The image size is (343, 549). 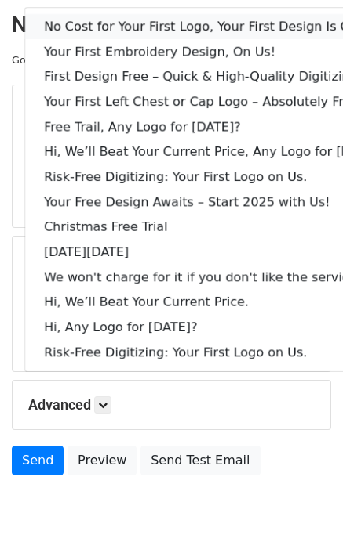 I want to click on h2: New Campaign, so click(x=171, y=25).